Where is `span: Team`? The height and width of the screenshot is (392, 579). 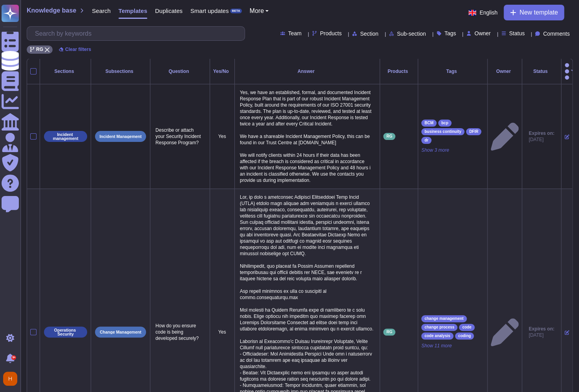
span: Team is located at coordinates (295, 33).